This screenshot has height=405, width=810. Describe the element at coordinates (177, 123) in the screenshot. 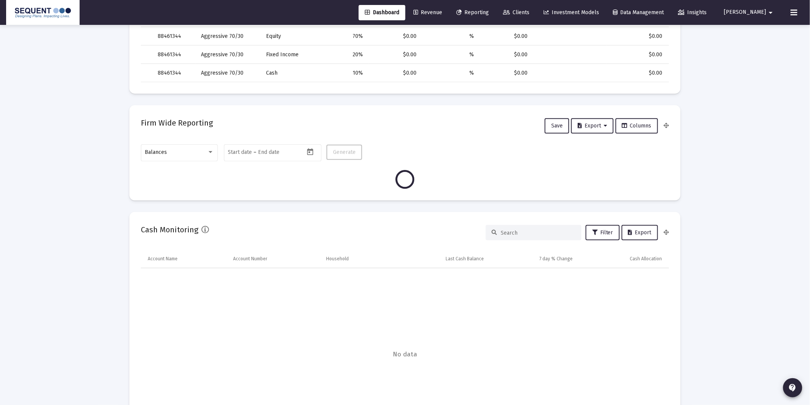

I see `h2: Firm Wide Reporting` at that location.